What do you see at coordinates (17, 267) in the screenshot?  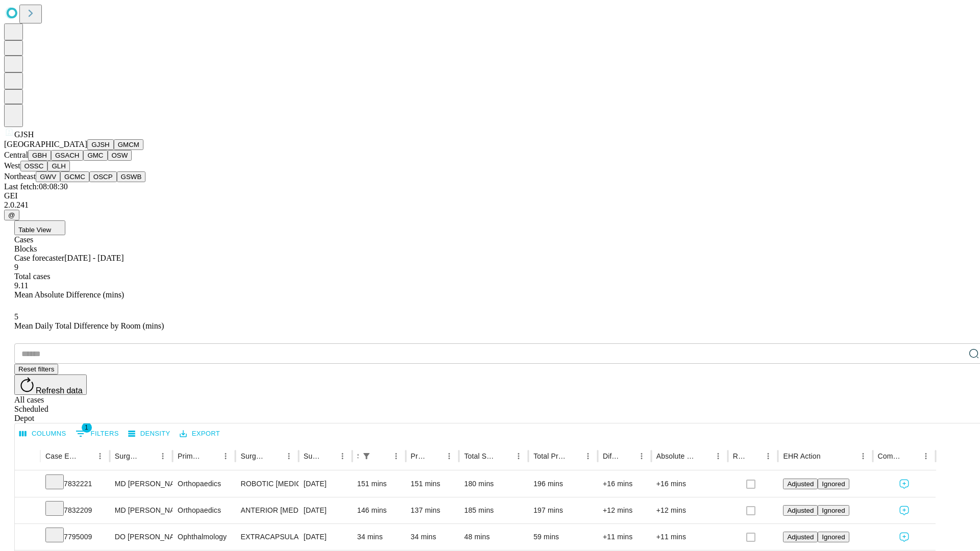 I see `span: 9` at bounding box center [17, 267].